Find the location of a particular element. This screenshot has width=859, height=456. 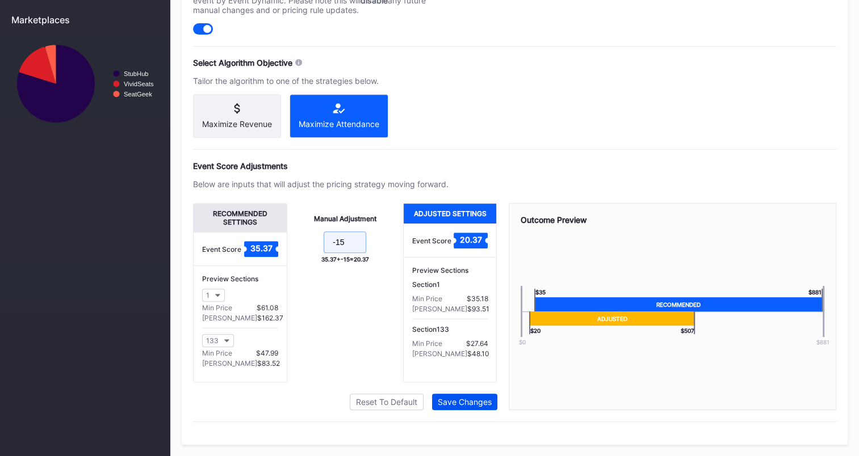

div: $162.37 is located at coordinates (270, 318).